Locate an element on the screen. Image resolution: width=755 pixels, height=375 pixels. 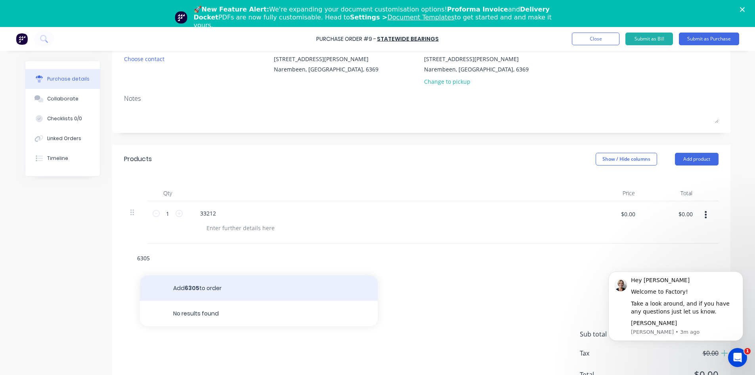
img: Factory is located at coordinates (22, 39).